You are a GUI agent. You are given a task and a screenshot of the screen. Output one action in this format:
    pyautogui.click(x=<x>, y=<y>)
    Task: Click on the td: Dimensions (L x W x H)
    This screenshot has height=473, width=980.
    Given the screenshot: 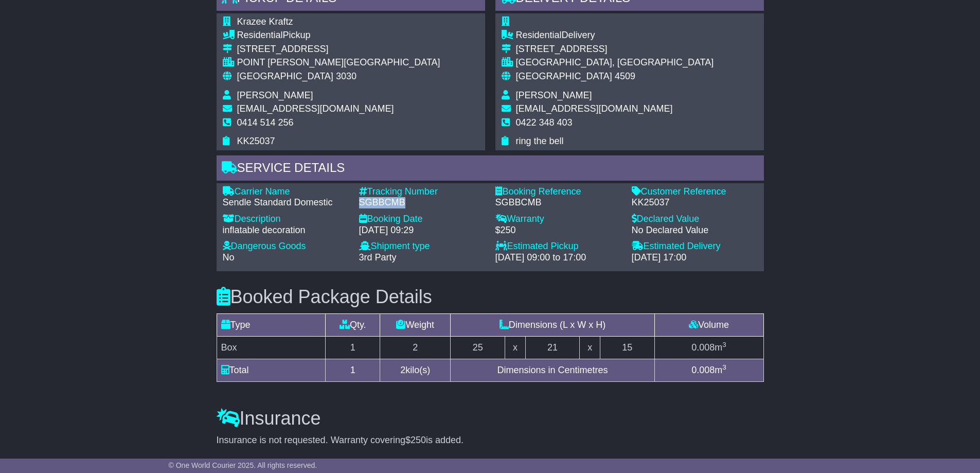 What is the action you would take?
    pyautogui.click(x=552, y=326)
    